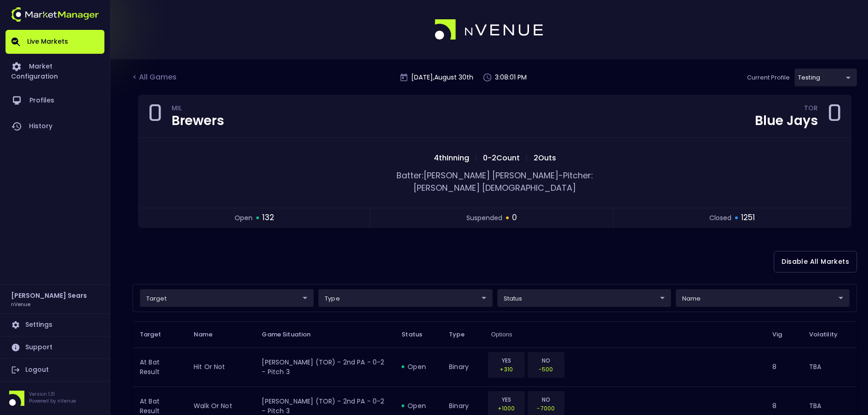  Describe the element at coordinates (815, 261) in the screenshot. I see `button: Disable All Markets` at that location.